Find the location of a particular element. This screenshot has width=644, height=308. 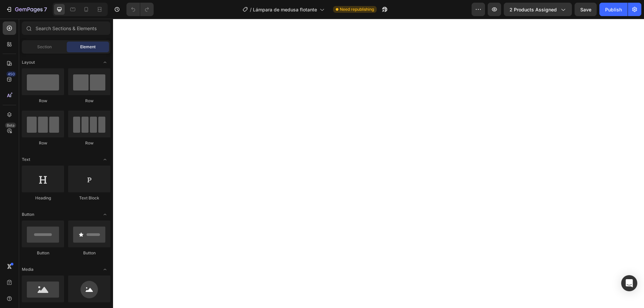

input: Search Sections & Elements is located at coordinates (66, 28).